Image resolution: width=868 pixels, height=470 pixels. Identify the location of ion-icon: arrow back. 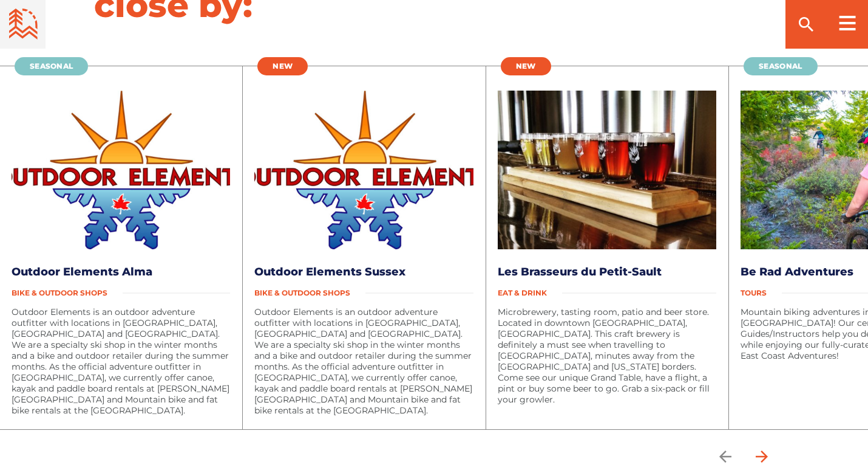
(726, 457).